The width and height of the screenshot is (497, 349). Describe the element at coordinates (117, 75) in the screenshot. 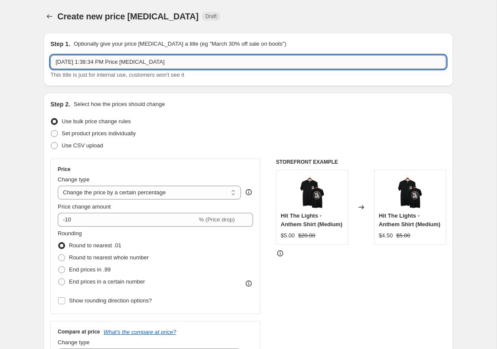

I see `span: This title is just for internal use, customers won't see it` at that location.